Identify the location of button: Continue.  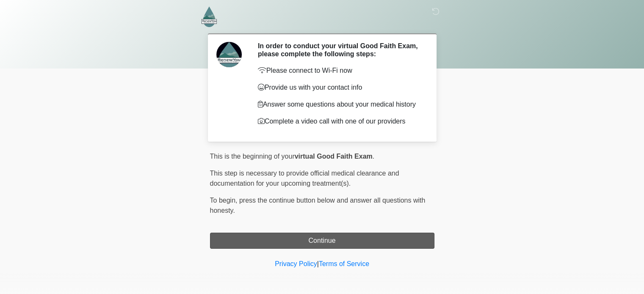
(322, 241).